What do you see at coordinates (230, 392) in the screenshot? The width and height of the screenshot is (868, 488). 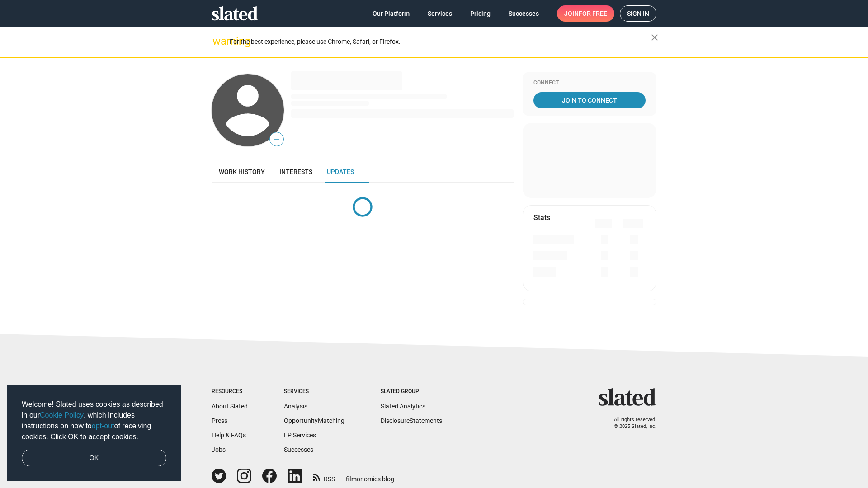 I see `div: Resources` at bounding box center [230, 392].